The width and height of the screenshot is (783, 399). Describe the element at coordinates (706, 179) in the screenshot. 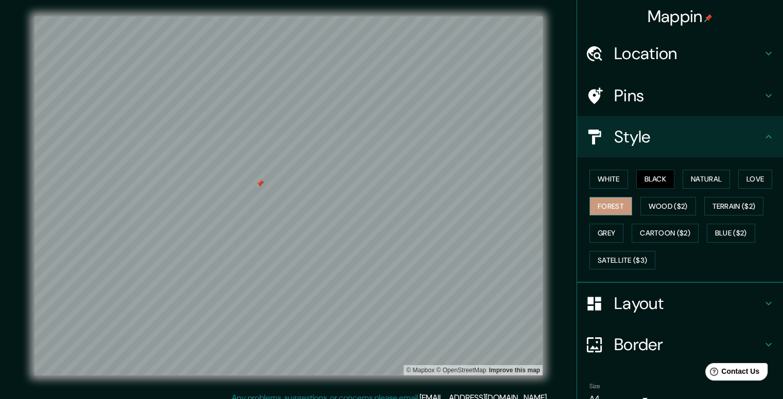

I see `button: Natural` at that location.